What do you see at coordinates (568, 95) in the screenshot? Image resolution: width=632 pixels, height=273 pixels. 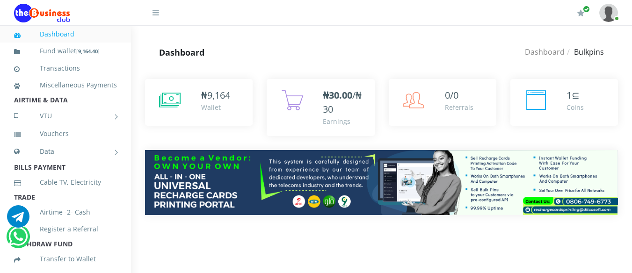 I see `span: 1` at bounding box center [568, 95].